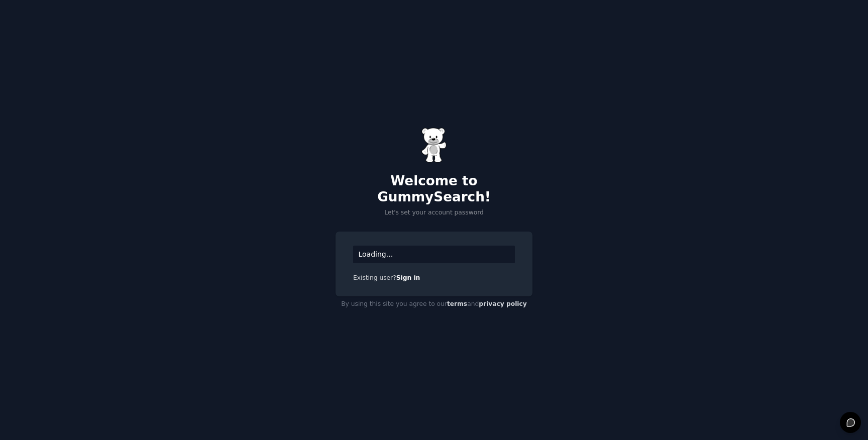 This screenshot has height=440, width=868. Describe the element at coordinates (434, 255) in the screenshot. I see `div: Loading...` at that location.